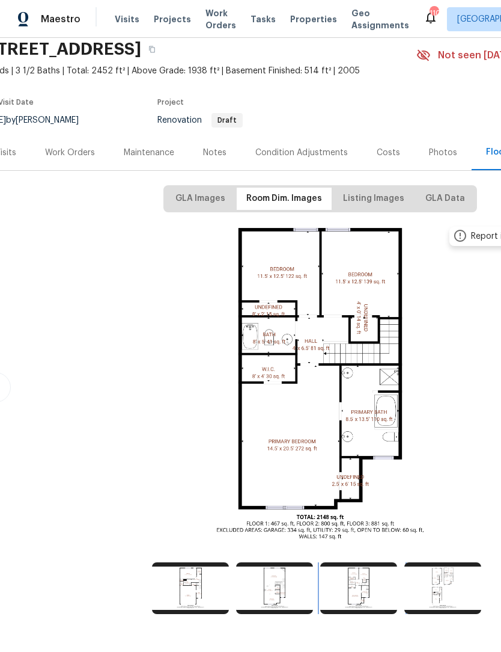 The width and height of the screenshot is (501, 652). I want to click on span: Room Dim. Images, so click(284, 198).